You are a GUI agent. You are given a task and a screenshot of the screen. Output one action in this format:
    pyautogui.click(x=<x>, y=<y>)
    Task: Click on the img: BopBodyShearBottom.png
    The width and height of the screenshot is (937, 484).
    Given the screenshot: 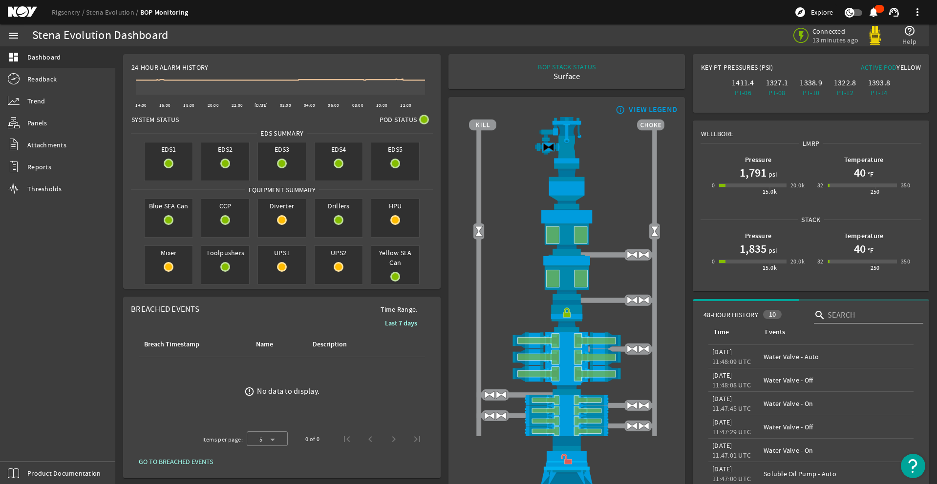 What is the action you would take?
    pyautogui.click(x=566, y=389)
    